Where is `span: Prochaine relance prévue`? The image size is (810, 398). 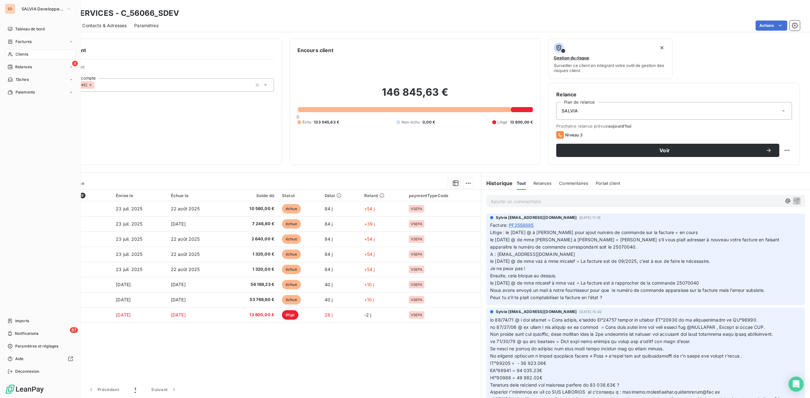
span: Prochaine relance prévue is located at coordinates (674, 126).